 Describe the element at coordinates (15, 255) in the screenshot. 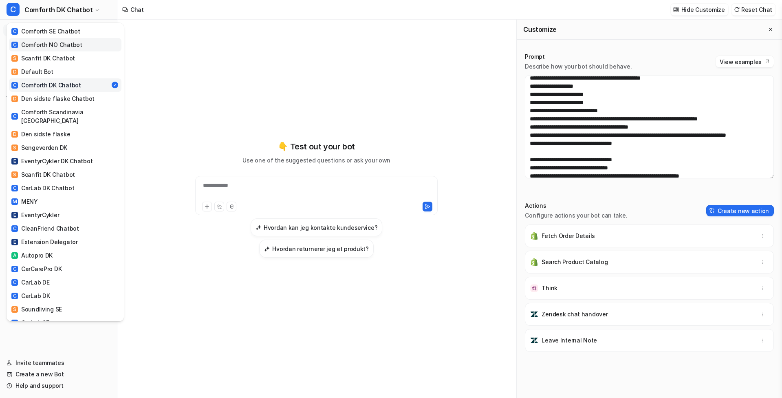

I see `span: A` at that location.